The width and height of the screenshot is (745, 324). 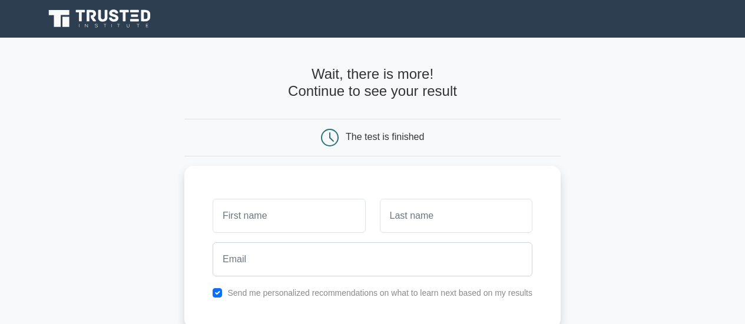 I want to click on input: First name, so click(x=288, y=216).